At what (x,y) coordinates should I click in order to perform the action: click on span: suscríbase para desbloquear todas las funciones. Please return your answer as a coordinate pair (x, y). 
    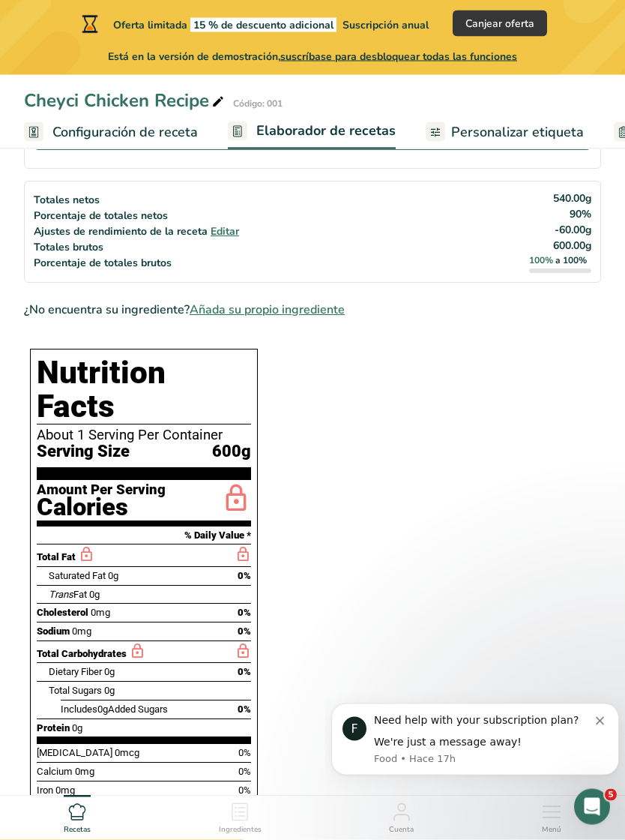
    Looking at the image, I should click on (399, 56).